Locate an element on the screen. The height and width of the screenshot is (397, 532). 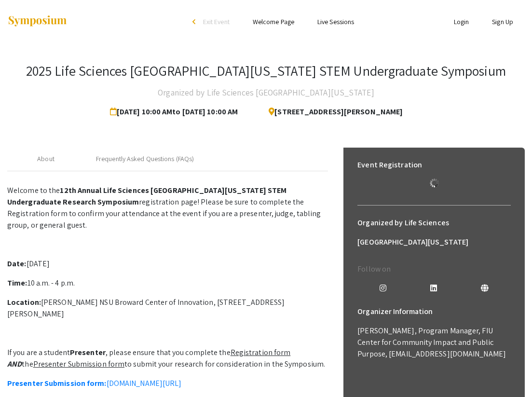
a: Login is located at coordinates (462, 22).